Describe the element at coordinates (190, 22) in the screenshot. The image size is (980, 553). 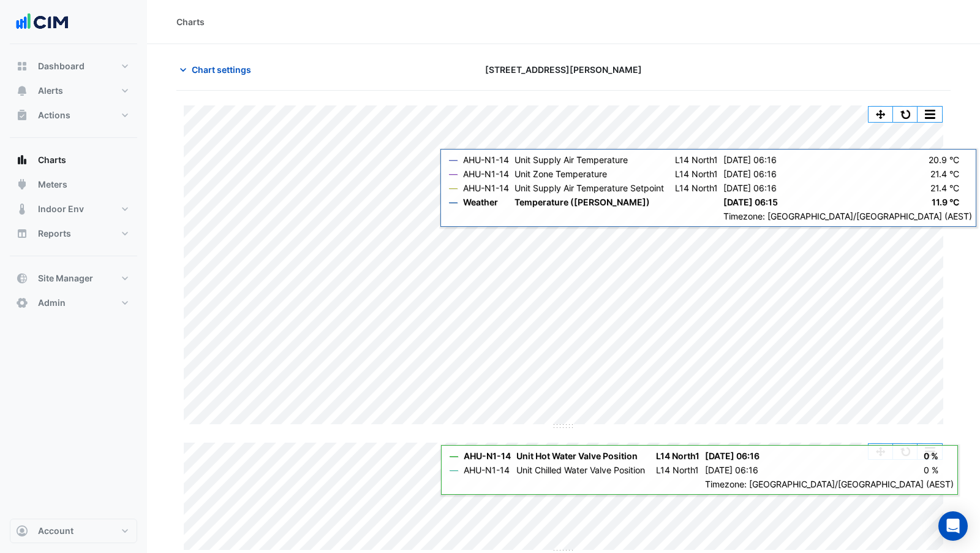
I see `div: Charts` at that location.